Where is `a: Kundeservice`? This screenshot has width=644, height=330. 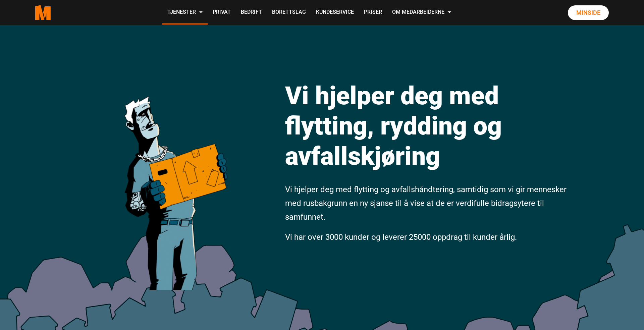
a: Kundeservice is located at coordinates (335, 13).